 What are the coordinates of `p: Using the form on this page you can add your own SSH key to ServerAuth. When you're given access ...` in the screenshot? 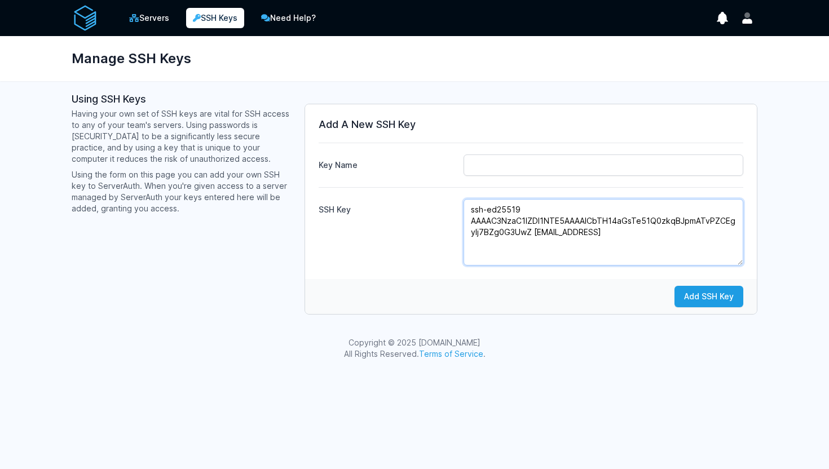 It's located at (181, 192).